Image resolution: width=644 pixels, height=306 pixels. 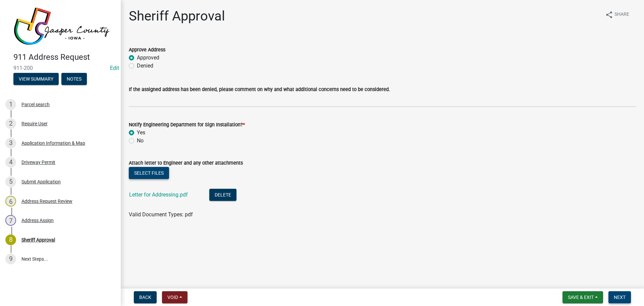 I want to click on div: Parcel search, so click(x=36, y=104).